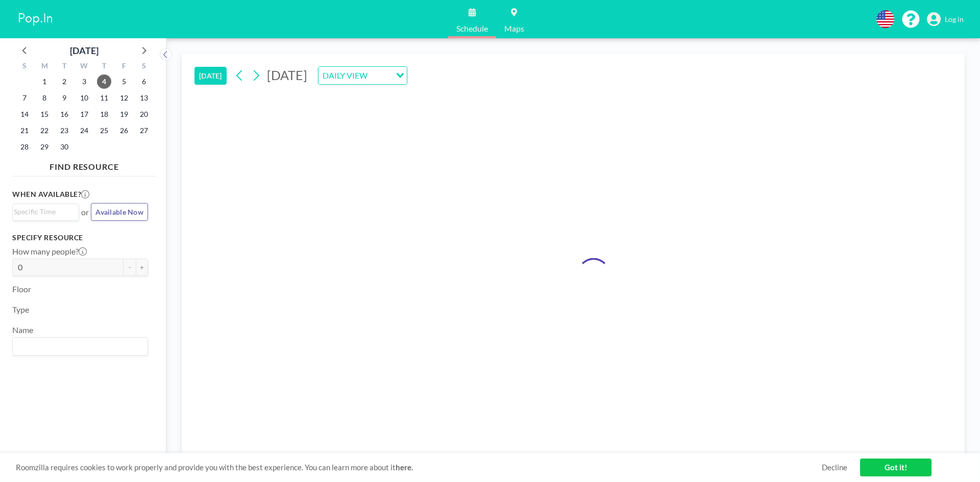 The height and width of the screenshot is (482, 980). Describe the element at coordinates (44, 98) in the screenshot. I see `span: Monday, September 8, 2025` at that location.